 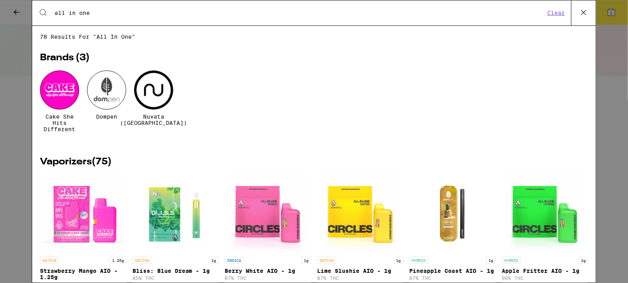 What do you see at coordinates (31, 9) in the screenshot?
I see `span: Hi. Need any help?` at bounding box center [31, 9].